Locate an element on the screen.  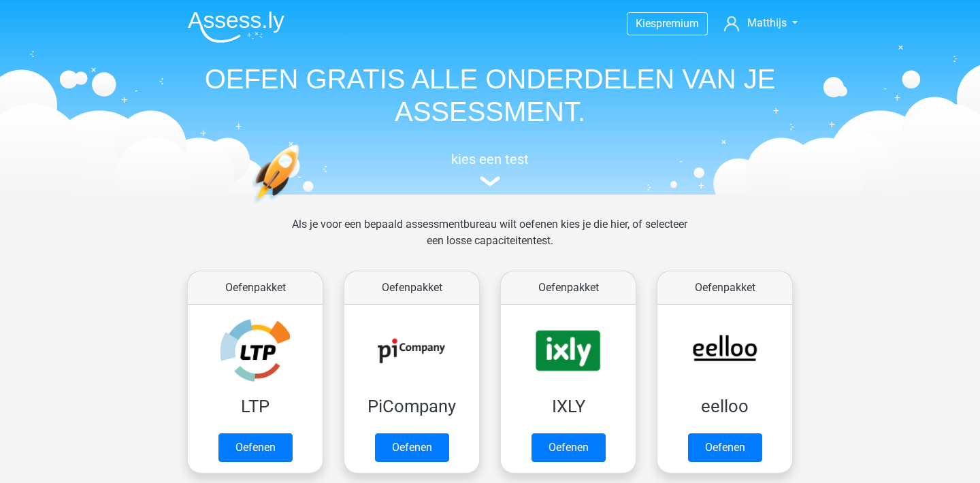
div: Als je voor een bepaald assessmentbureau wilt oefenen kies je die hier, of selecteer een losse ca... is located at coordinates (489, 241).